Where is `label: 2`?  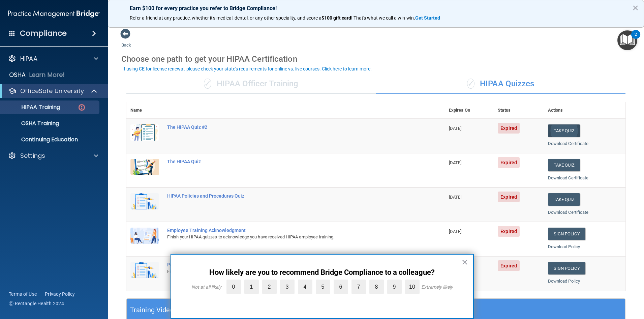 label: 2 is located at coordinates (269, 287).